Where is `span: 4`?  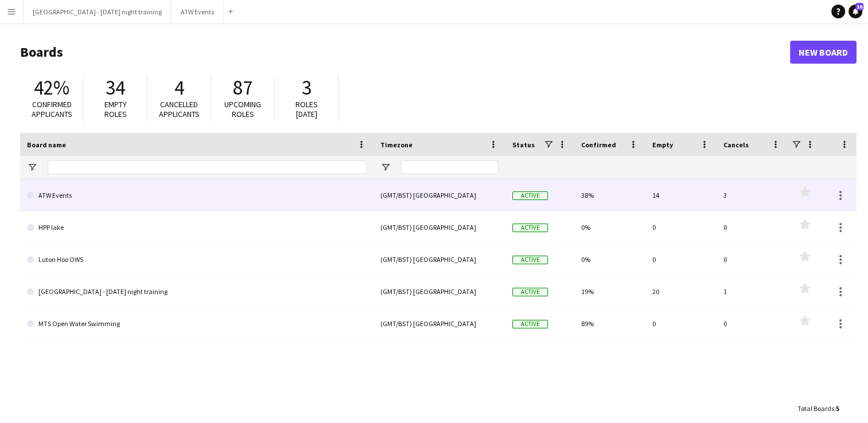
span: 4 is located at coordinates (179, 88).